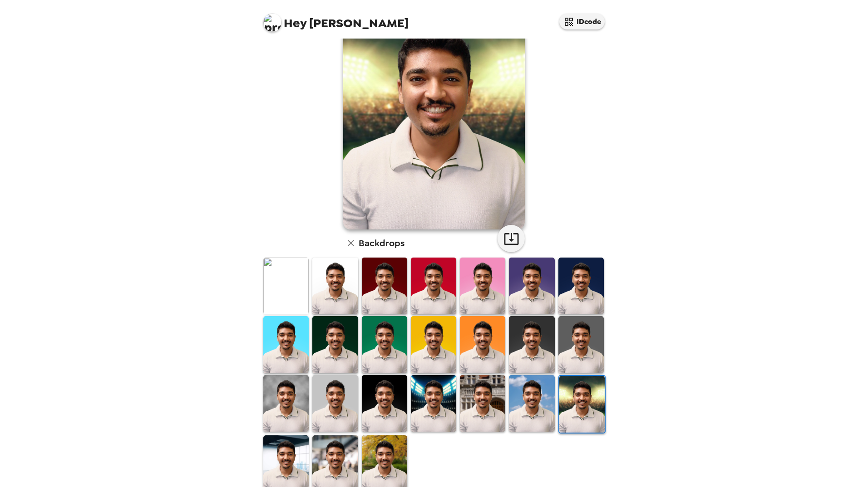  Describe the element at coordinates (582, 21) in the screenshot. I see `button: IDcode` at that location.